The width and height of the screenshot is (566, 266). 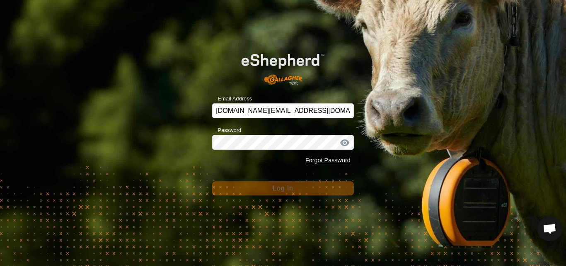 What do you see at coordinates (283, 188) in the screenshot?
I see `button: Log In` at bounding box center [283, 188].